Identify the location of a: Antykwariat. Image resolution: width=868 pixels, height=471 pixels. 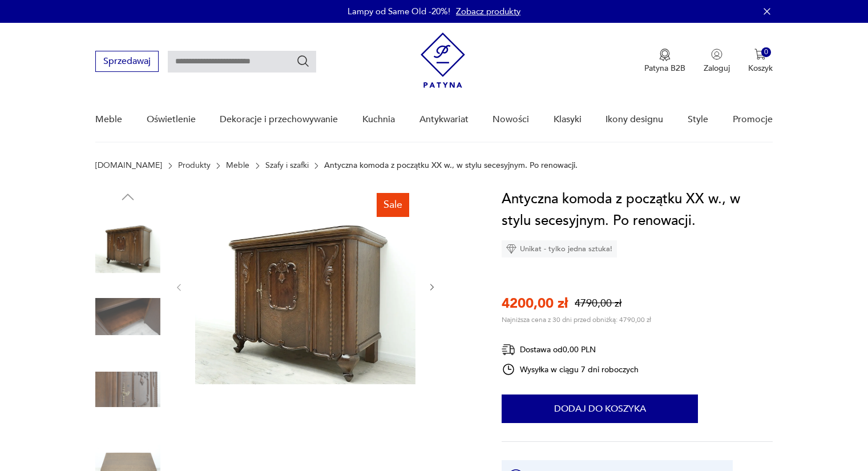
(444, 119).